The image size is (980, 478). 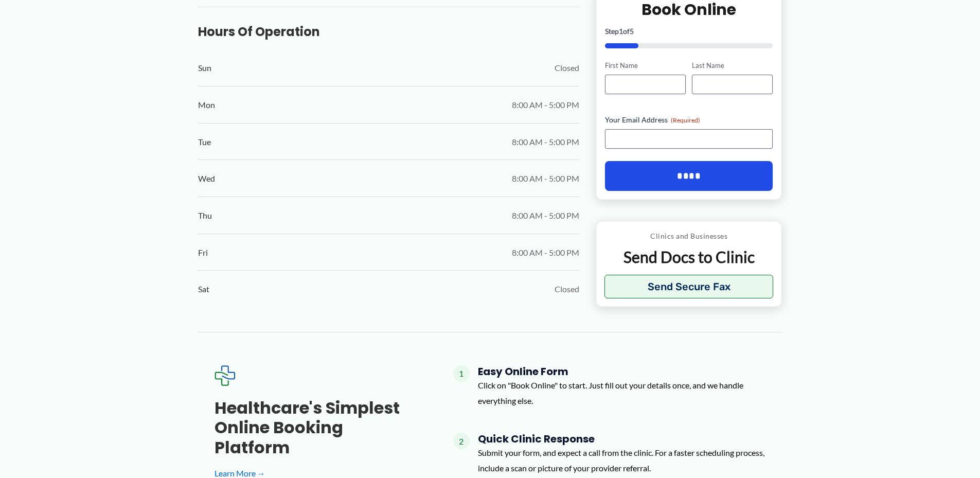 What do you see at coordinates (689, 257) in the screenshot?
I see `p: Send Docs to Clinic` at bounding box center [689, 257].